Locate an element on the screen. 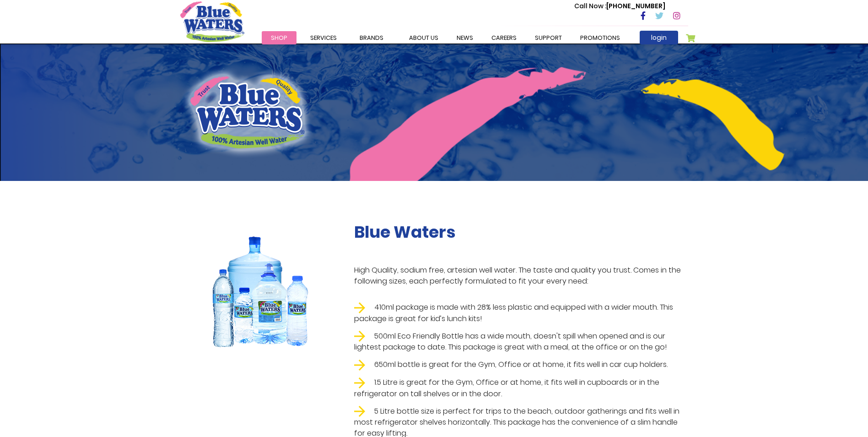 The image size is (868, 437). a: support is located at coordinates (548, 38).